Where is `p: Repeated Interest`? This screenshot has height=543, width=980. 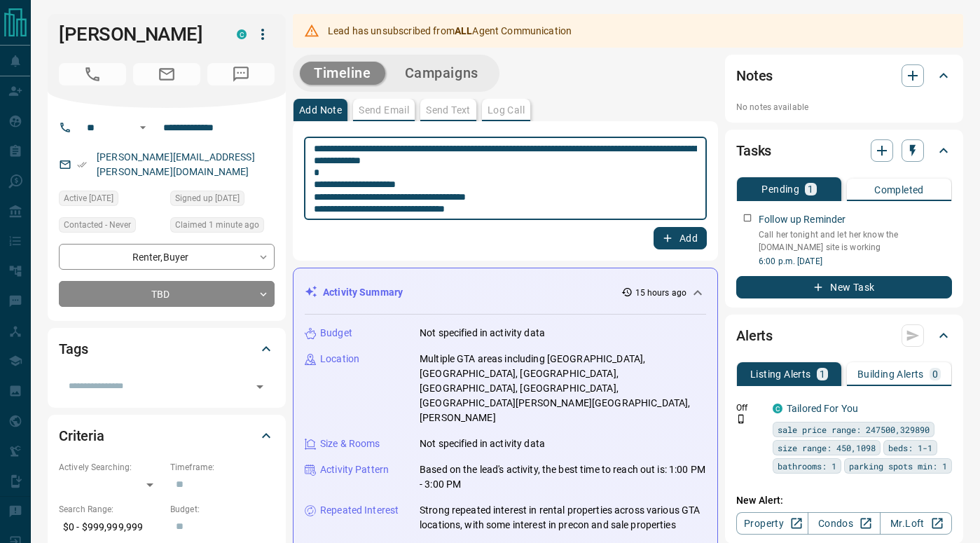 p: Repeated Interest is located at coordinates (359, 510).